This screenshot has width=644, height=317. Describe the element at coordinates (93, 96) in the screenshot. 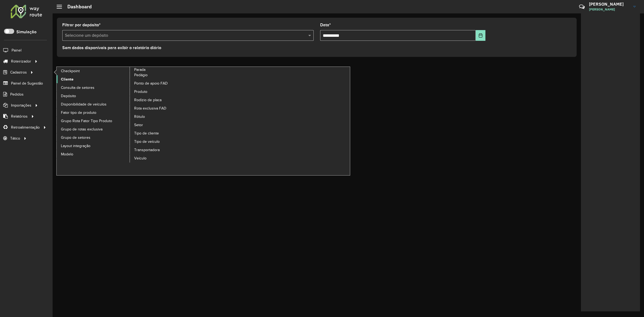

I see `a: Depósito` at that location.